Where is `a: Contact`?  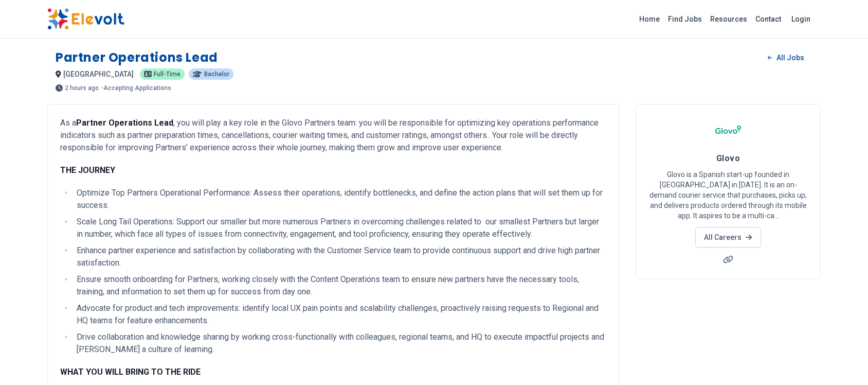 a: Contact is located at coordinates (768, 19).